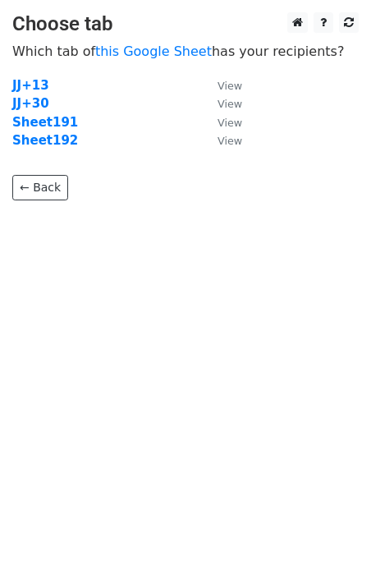  What do you see at coordinates (31, 85) in the screenshot?
I see `strong: JJ+13` at bounding box center [31, 85].